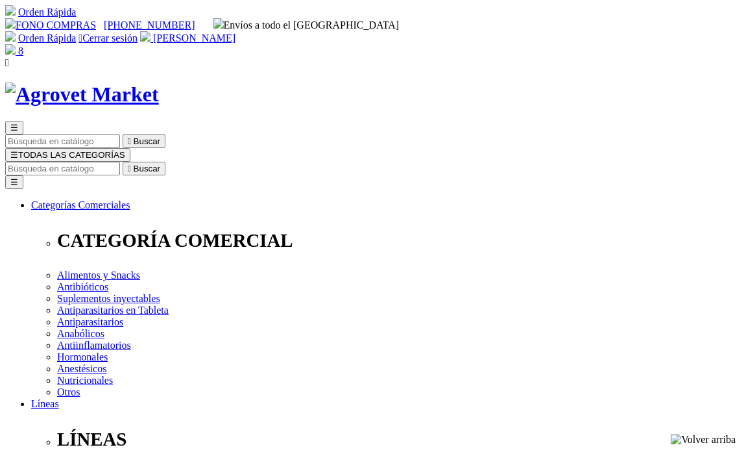  What do you see at coordinates (90, 321) in the screenshot?
I see `a: Antiparasitarios` at bounding box center [90, 321].